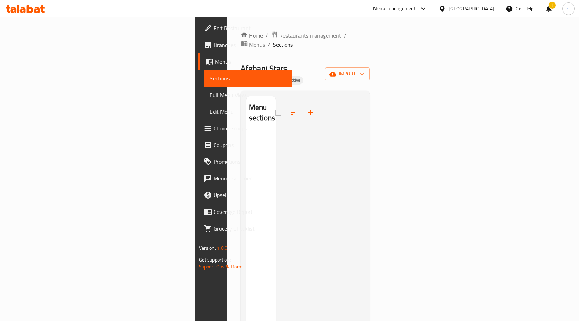 The width and height of the screenshot is (579, 321). What do you see at coordinates (293, 80) in the screenshot?
I see `span: Inactive` at bounding box center [293, 80].